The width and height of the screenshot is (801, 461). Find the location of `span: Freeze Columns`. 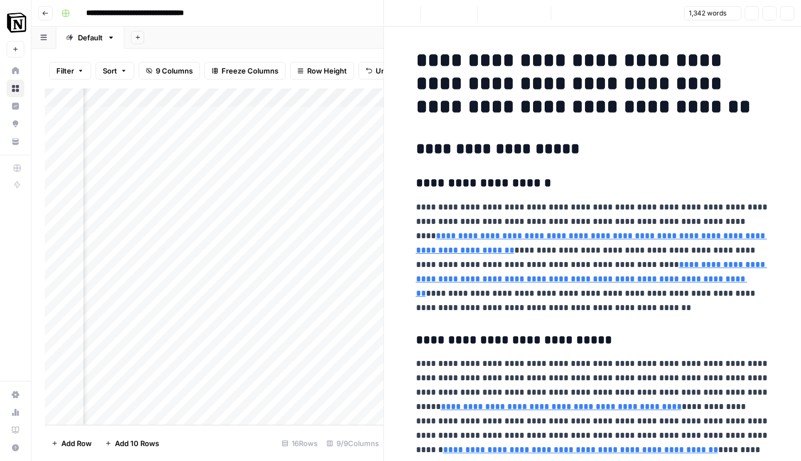

span: Freeze Columns is located at coordinates (250, 71).